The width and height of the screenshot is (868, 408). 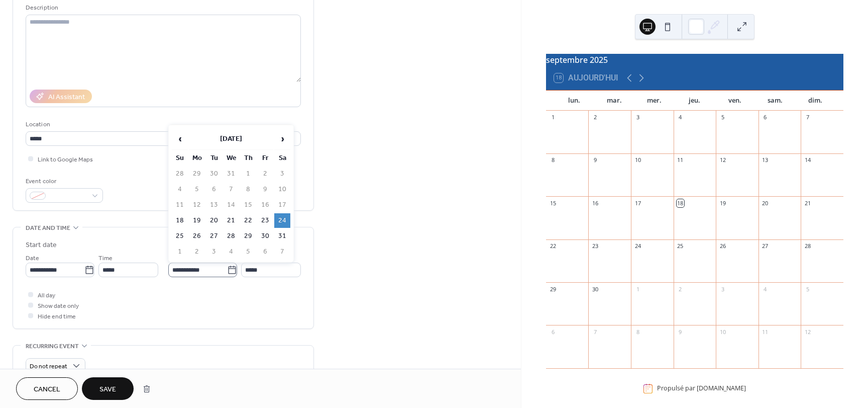 I want to click on div: 23, so click(x=595, y=246).